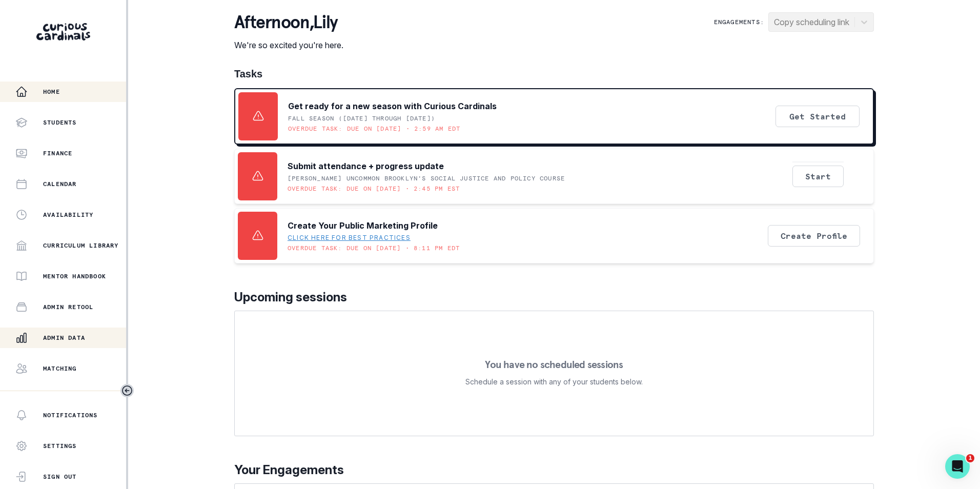 This screenshot has width=980, height=489. What do you see at coordinates (127, 391) in the screenshot?
I see `button: Toggle sidebar` at bounding box center [127, 391].